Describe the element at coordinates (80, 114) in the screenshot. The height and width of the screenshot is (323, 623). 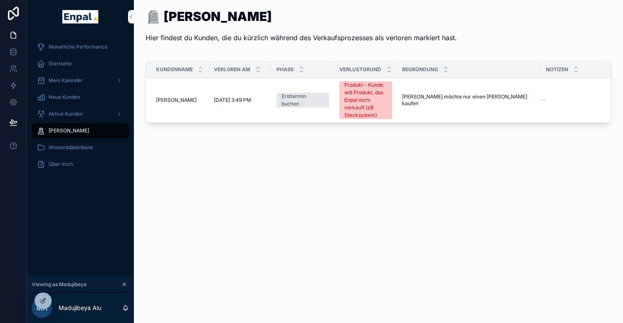
I see `a: Aktive Kunden` at that location.